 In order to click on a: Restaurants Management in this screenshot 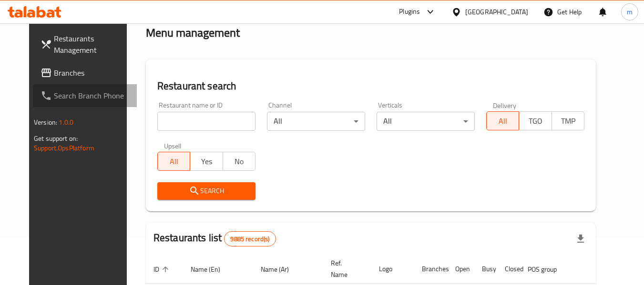, I will do `click(85, 44)`.